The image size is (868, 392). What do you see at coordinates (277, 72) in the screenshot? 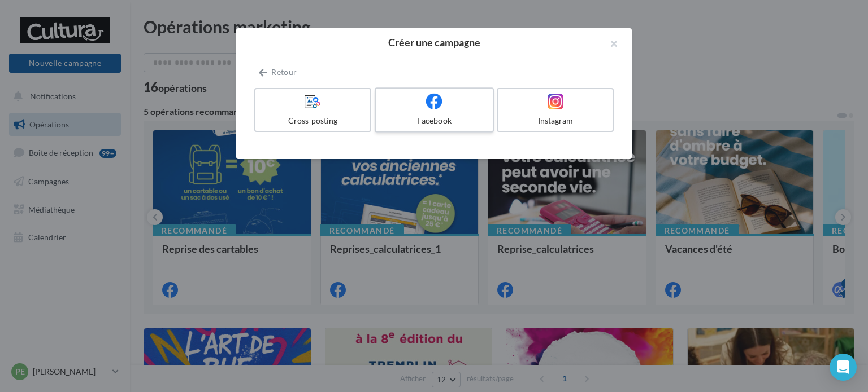
I see `button: Retour` at bounding box center [277, 72].